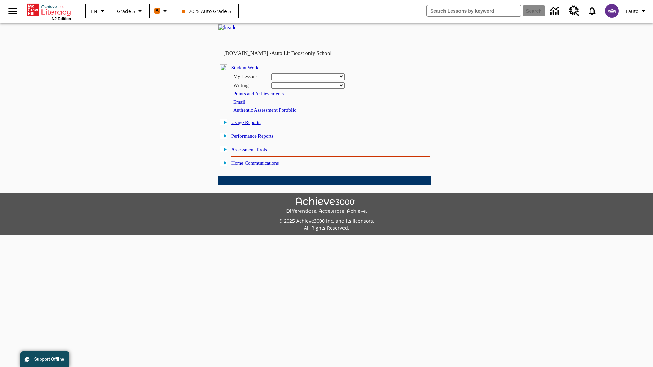  Describe the element at coordinates (250, 77) in the screenshot. I see `div: My Lessons` at that location.